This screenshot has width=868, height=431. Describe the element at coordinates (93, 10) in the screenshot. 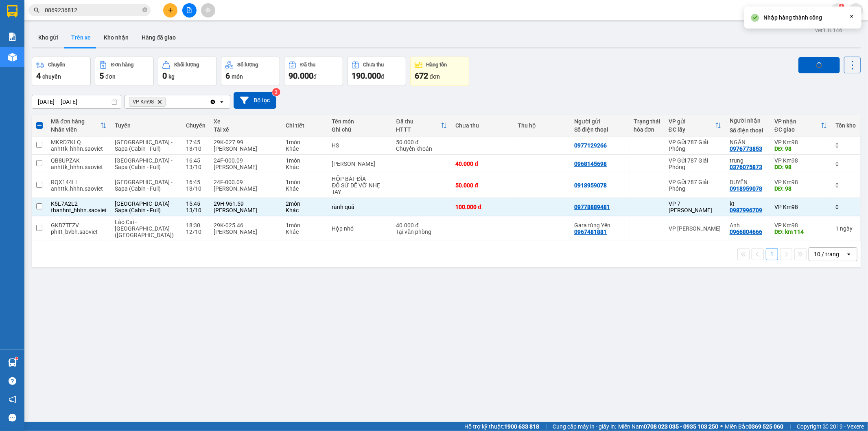

I see `input: Tìm tên, số ĐT hoặc mã đơn` at that location.